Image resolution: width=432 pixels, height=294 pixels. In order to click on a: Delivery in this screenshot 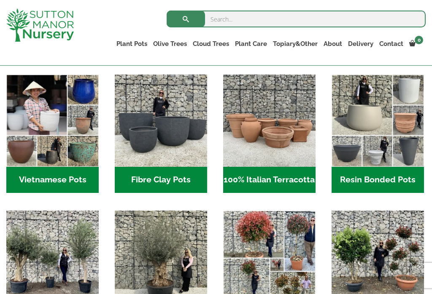, I will do `click(361, 44)`.